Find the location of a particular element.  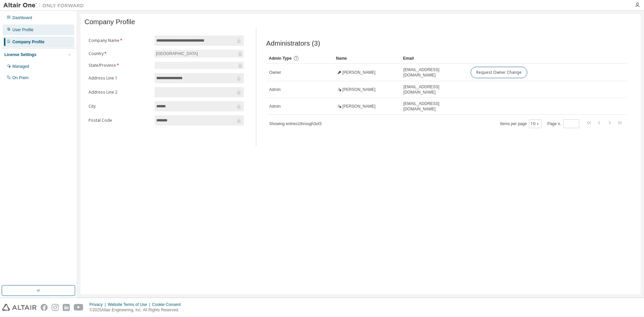

div: Dashboard is located at coordinates (22, 18).